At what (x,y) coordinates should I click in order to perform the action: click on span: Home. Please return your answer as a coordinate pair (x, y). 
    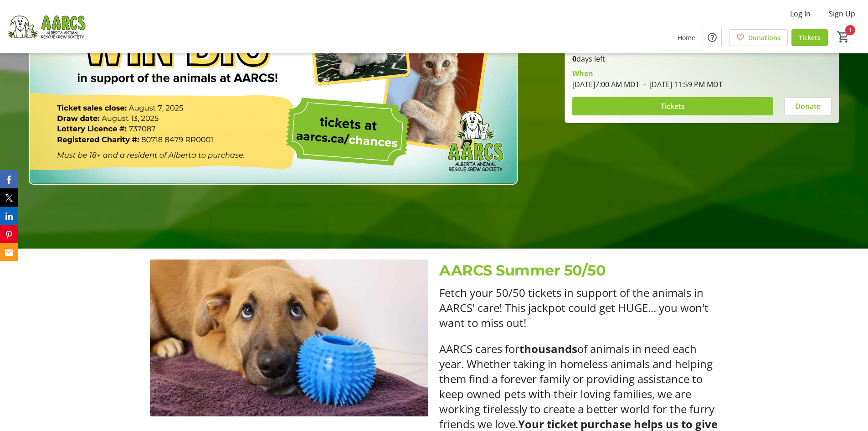
    Looking at the image, I should click on (686, 38).